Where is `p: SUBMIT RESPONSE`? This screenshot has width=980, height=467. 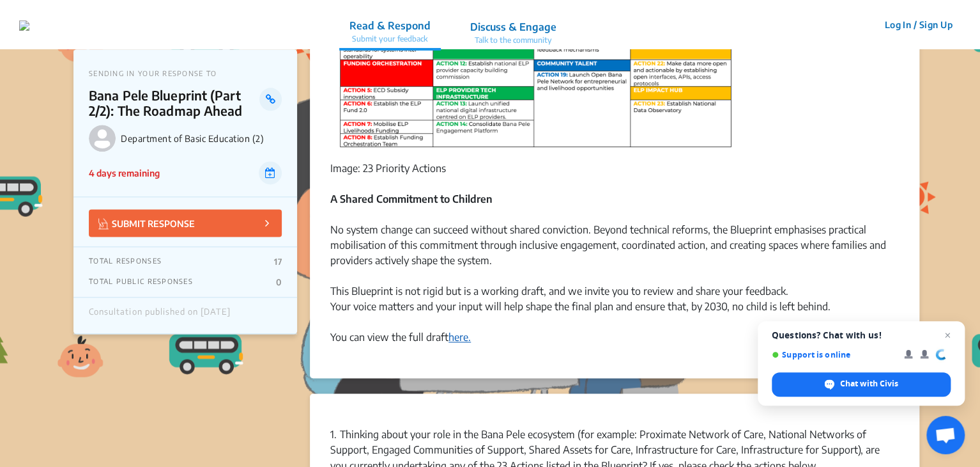 p: SUBMIT RESPONSE is located at coordinates (146, 222).